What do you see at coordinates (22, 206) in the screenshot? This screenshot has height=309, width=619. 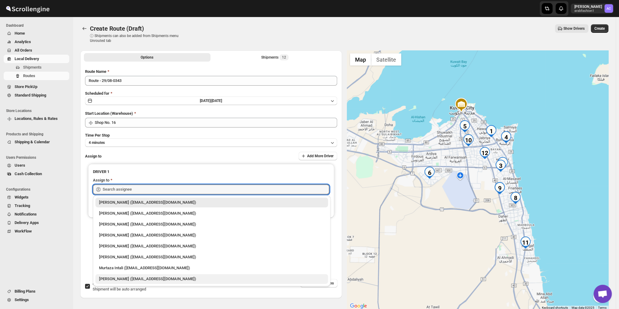 I see `span: Tracking` at bounding box center [22, 206].